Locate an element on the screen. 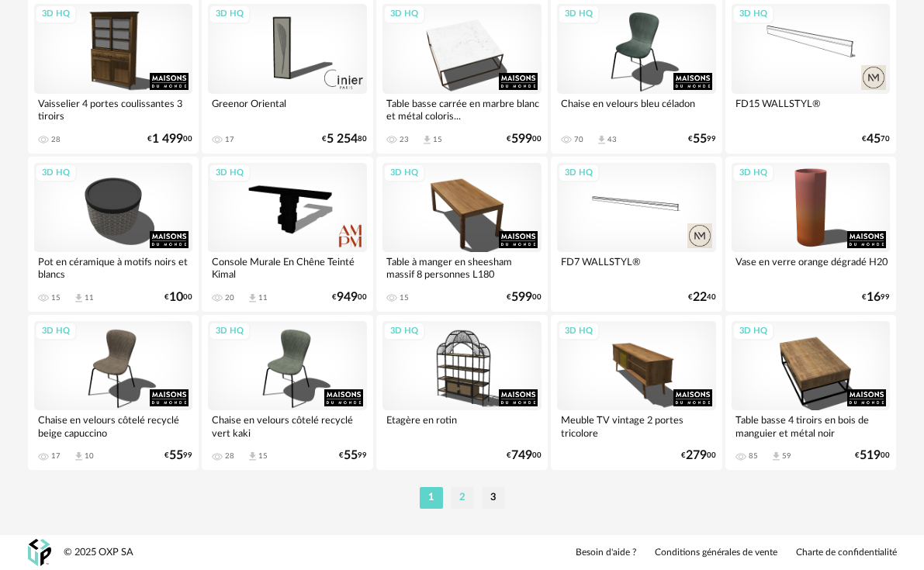  span: 519 is located at coordinates (870, 455).